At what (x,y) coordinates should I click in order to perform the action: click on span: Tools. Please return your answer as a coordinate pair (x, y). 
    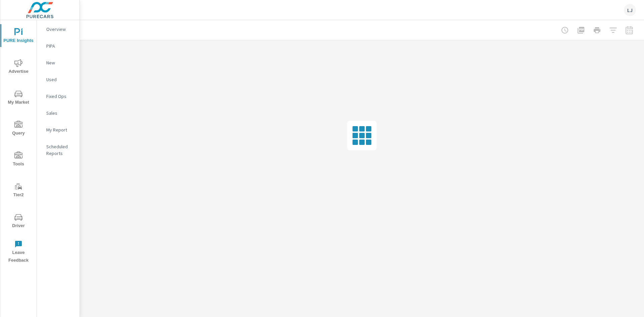
    Looking at the image, I should click on (19, 160).